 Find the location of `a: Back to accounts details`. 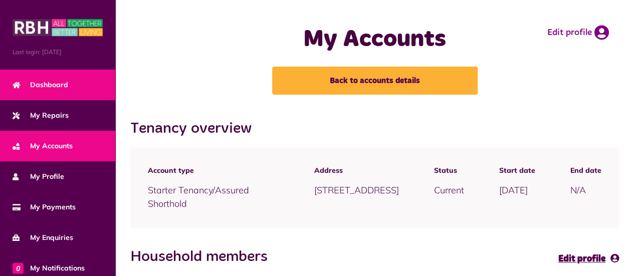

a: Back to accounts details is located at coordinates (375, 81).